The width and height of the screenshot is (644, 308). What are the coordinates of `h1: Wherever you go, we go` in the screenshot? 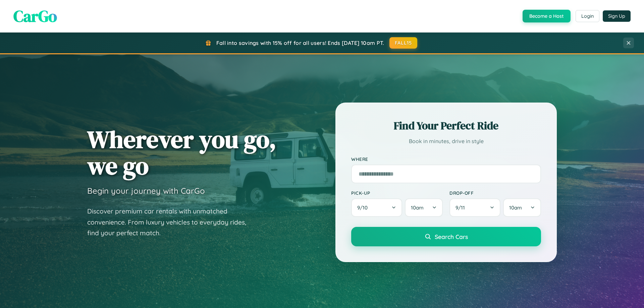 It's located at (182, 153).